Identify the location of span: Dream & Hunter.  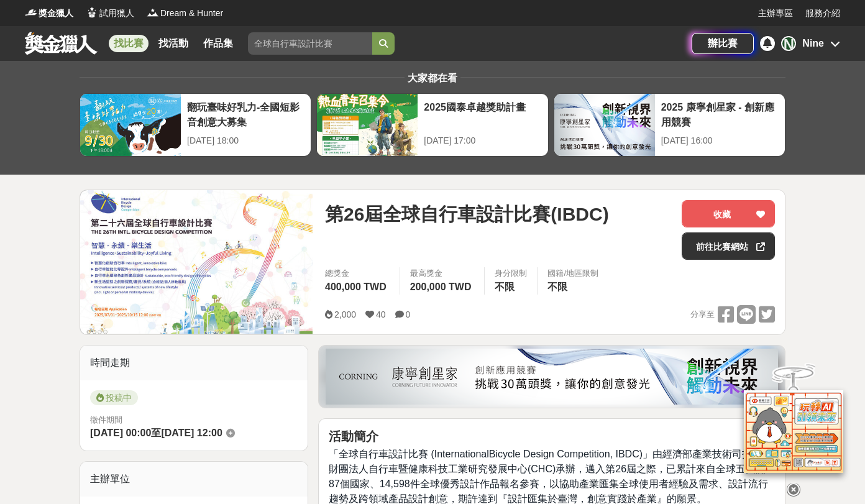
(191, 13).